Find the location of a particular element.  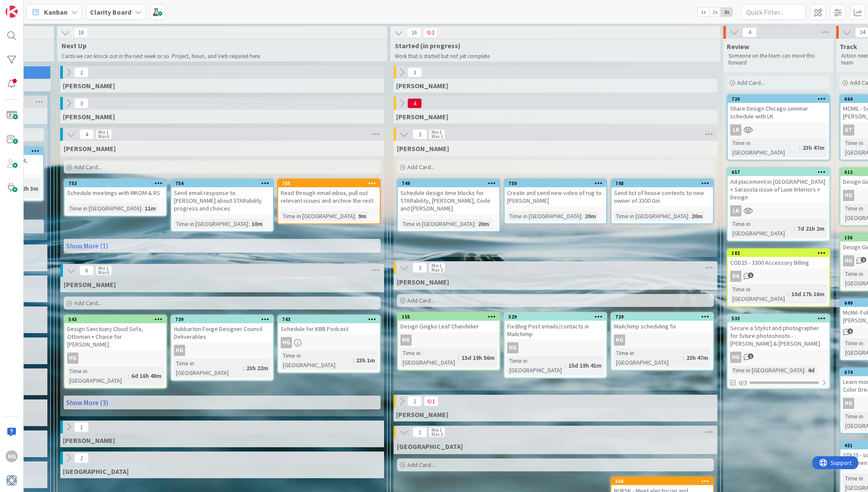

div: 753 is located at coordinates (117, 183).